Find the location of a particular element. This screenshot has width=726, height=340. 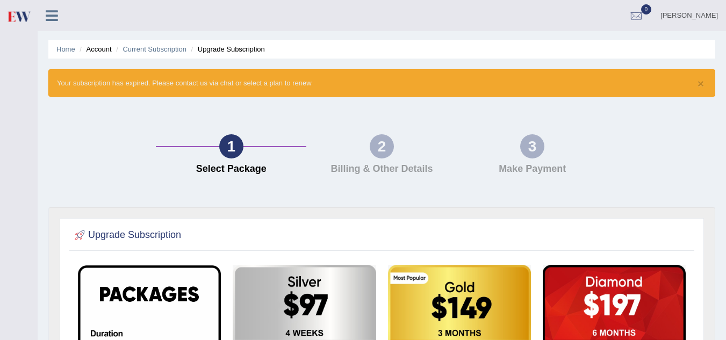

li: Account is located at coordinates (94, 49).